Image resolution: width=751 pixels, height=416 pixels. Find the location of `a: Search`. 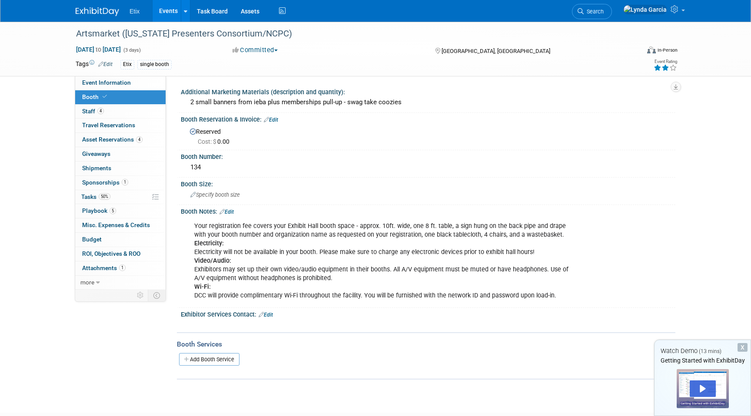

a: Search is located at coordinates (592, 11).